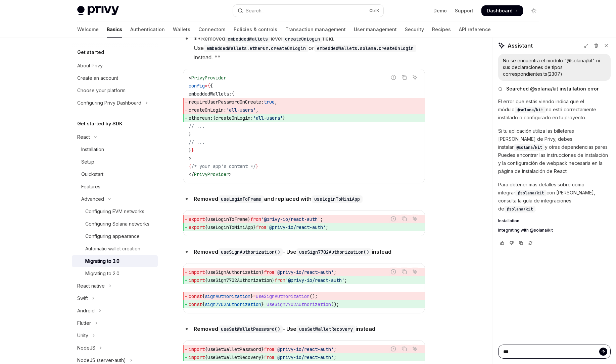  What do you see at coordinates (250, 329) in the screenshot?
I see `code: useSetWalletPassword()` at bounding box center [250, 329].